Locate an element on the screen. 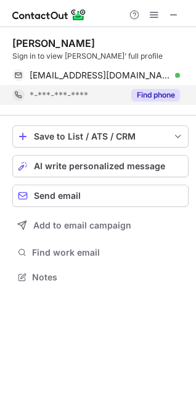 The image size is (196, 394). button: Find work email is located at coordinates (101, 253).